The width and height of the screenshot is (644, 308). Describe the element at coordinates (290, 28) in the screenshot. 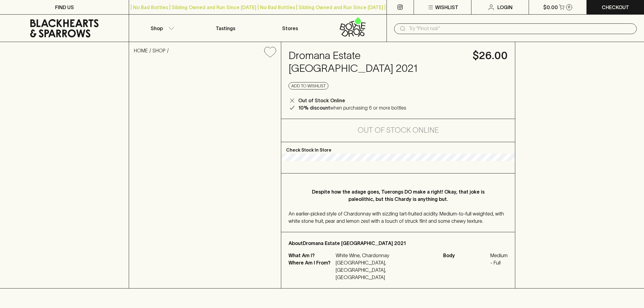

I see `p: Stores` at that location.